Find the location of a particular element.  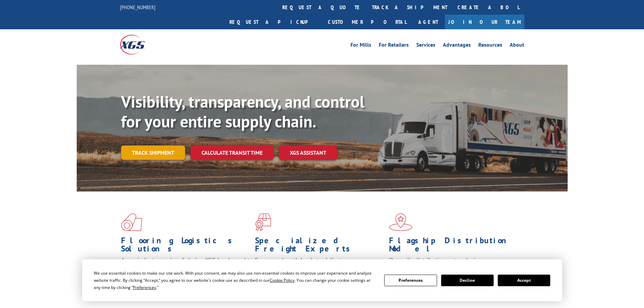

a: Resources is located at coordinates (490, 46).